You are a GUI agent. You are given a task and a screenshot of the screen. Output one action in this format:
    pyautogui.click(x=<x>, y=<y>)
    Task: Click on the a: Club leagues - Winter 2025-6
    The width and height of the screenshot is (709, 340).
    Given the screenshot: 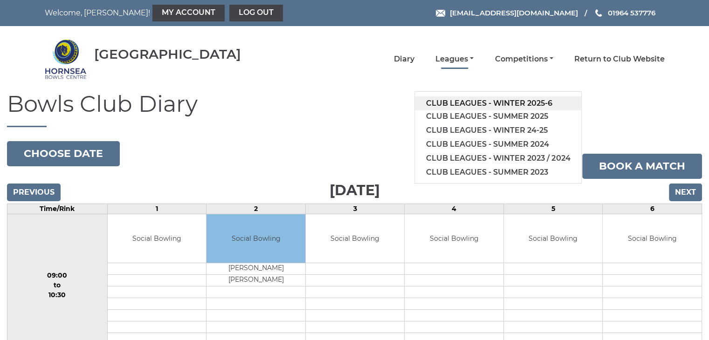 What is the action you would take?
    pyautogui.click(x=498, y=103)
    